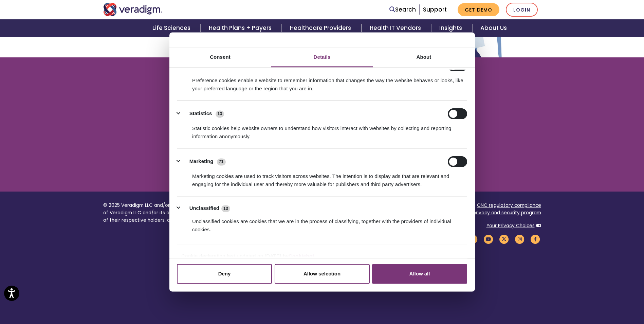 This screenshot has width=644, height=324. Describe the element at coordinates (201, 161) in the screenshot. I see `label: Marketing` at that location.